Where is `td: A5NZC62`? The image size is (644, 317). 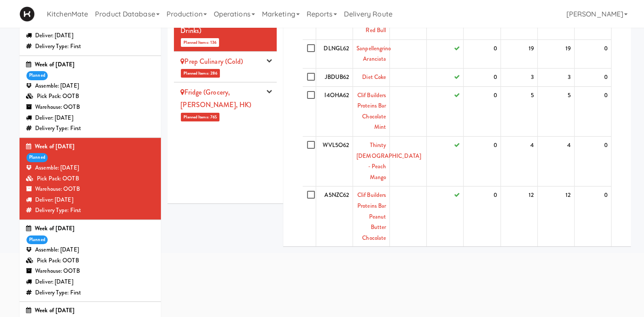 td: A5NZC62 is located at coordinates (334, 217).